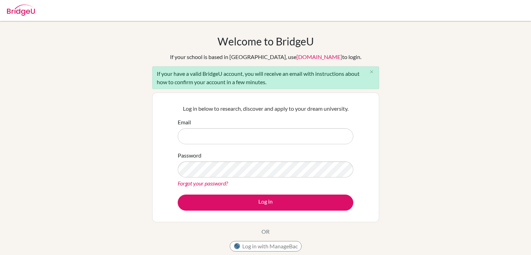  Describe the element at coordinates (266, 246) in the screenshot. I see `button: Log in with ManageBac` at that location.